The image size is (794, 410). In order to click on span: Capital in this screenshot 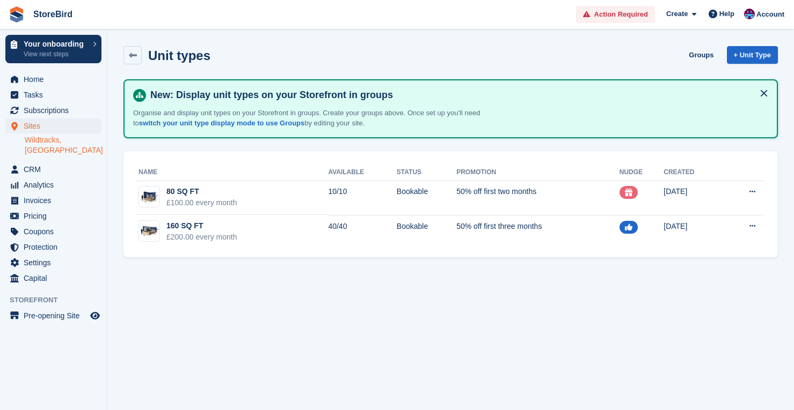, I will do `click(56, 278)`.